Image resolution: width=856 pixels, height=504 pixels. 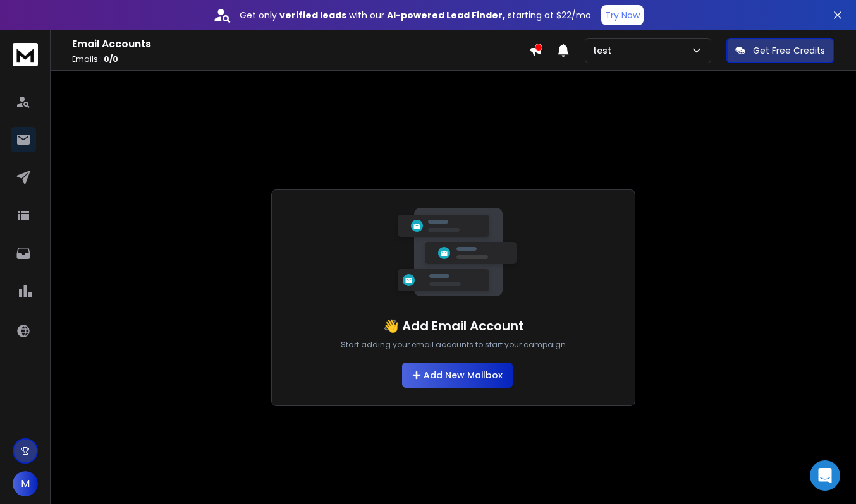 What do you see at coordinates (780, 51) in the screenshot?
I see `button: Get Free Credits` at bounding box center [780, 51].